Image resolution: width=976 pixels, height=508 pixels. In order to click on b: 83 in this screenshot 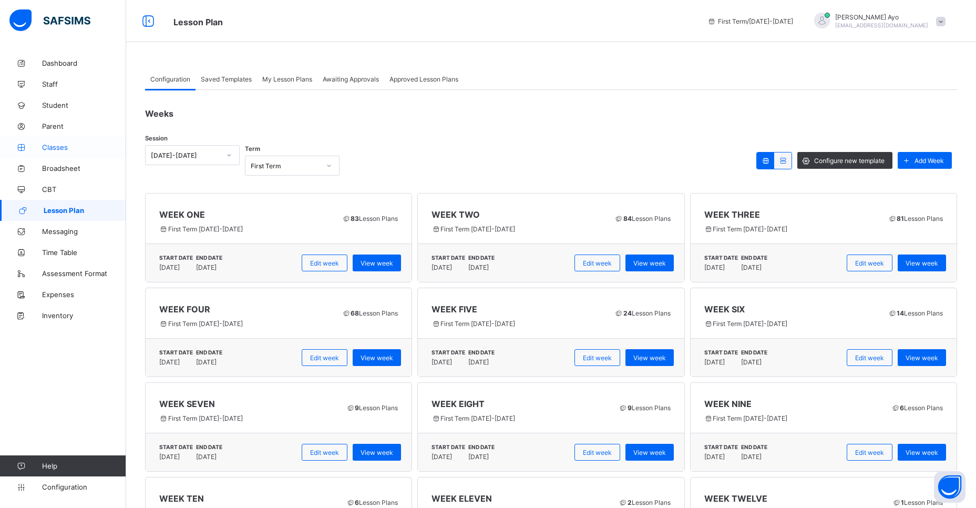, I will do `click(355, 218)`.